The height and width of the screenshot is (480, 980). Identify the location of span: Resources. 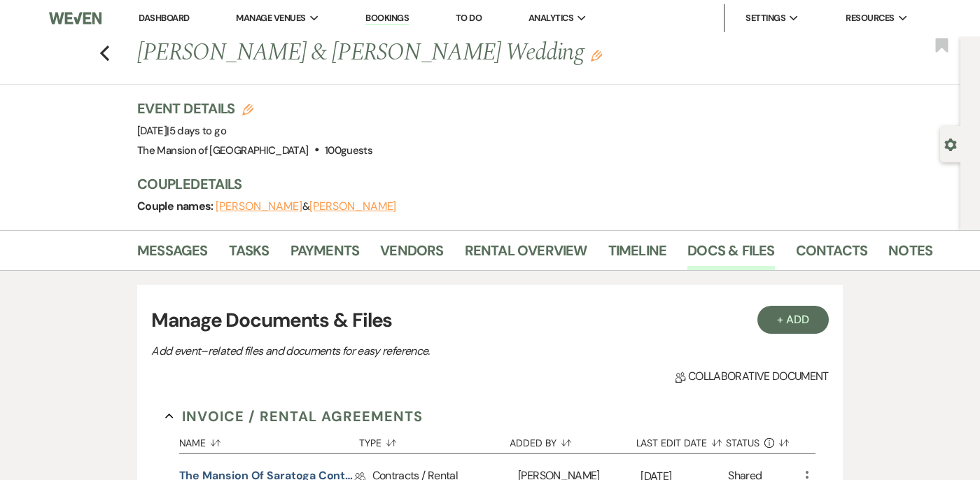
(870, 19).